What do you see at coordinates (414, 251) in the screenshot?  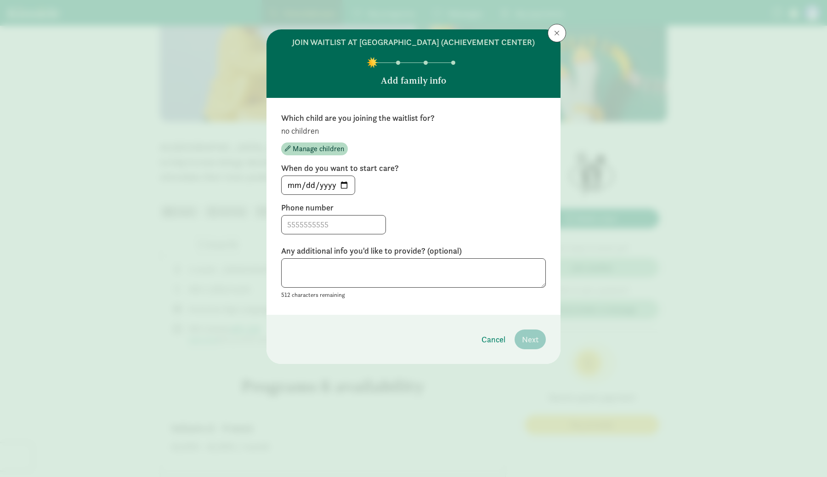 I see `label: Any additional info you'd like to provide? (optional)` at bounding box center [414, 251].